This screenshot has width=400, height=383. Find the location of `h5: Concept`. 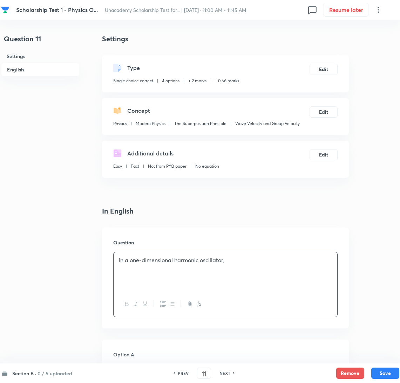

h5: Concept is located at coordinates (138, 111).